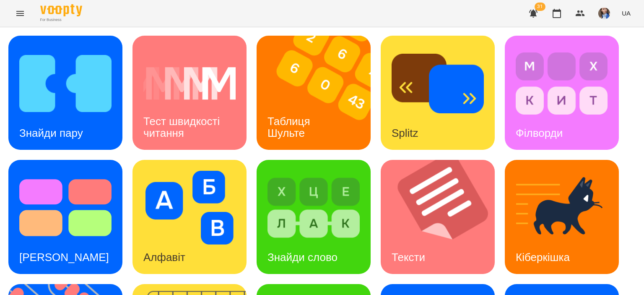 This screenshot has width=644, height=295. What do you see at coordinates (542, 258) in the screenshot?
I see `h3: Кіберкішка` at bounding box center [542, 258].